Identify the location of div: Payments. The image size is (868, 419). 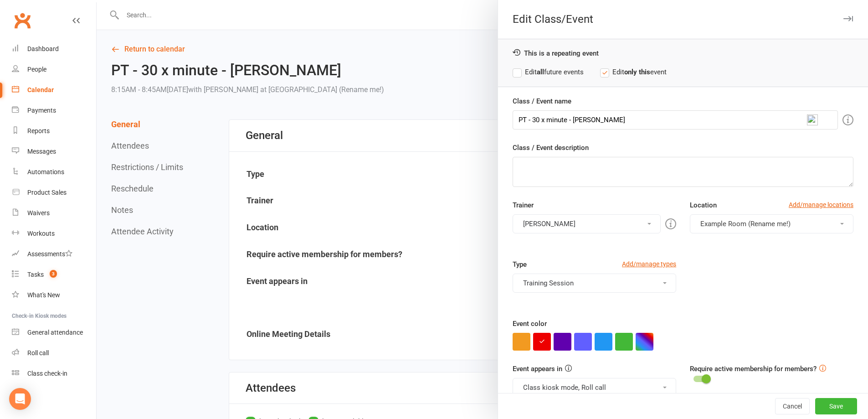
(41, 110).